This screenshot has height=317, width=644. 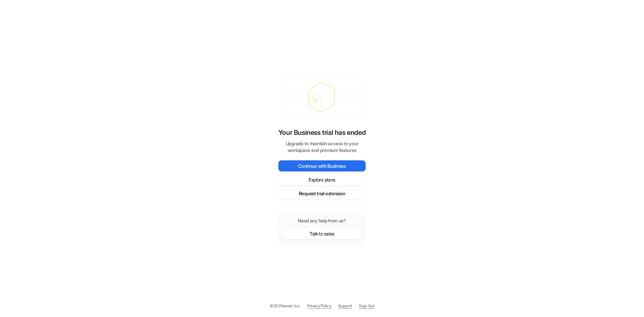 What do you see at coordinates (345, 306) in the screenshot?
I see `span: Support` at bounding box center [345, 306].